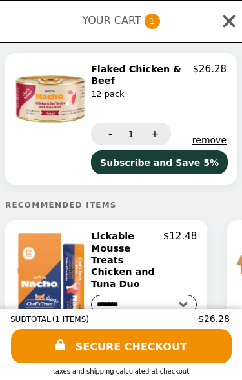  Describe the element at coordinates (52, 99) in the screenshot. I see `img: Flaked Chicken & Beef` at that location.